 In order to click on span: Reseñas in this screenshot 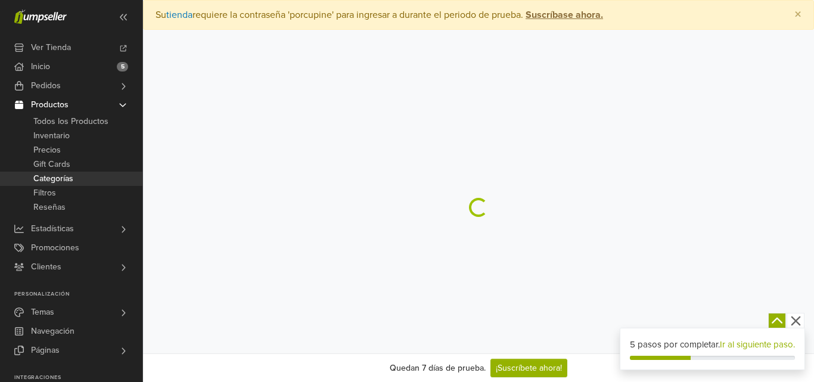, I will do `click(49, 207)`.